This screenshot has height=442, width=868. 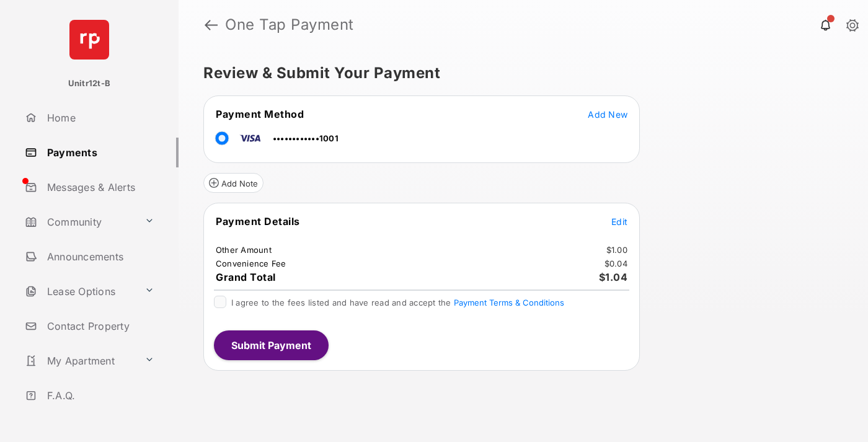 I want to click on a: Lease Options, so click(x=79, y=291).